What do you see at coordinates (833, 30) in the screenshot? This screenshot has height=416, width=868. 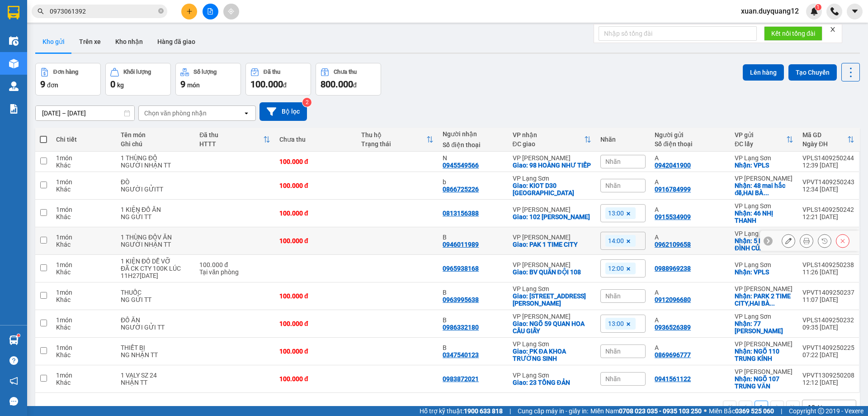 I see `span: close` at bounding box center [833, 30].